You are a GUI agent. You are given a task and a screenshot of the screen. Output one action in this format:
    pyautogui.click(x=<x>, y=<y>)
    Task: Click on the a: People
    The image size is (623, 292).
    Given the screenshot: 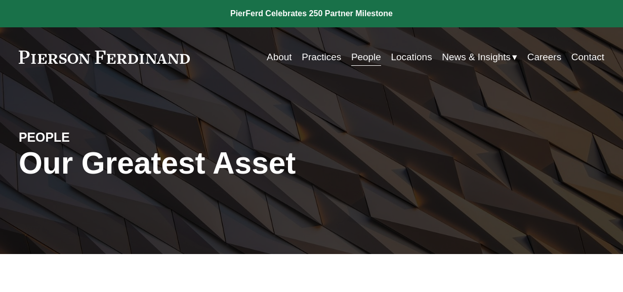 What is the action you would take?
    pyautogui.click(x=366, y=57)
    